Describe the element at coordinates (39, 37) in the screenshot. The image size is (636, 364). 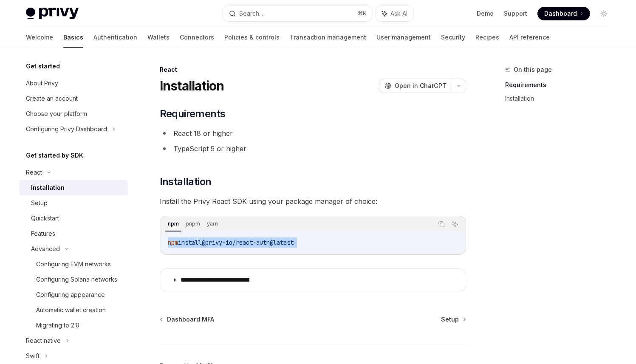
I see `a: Welcome` at that location.